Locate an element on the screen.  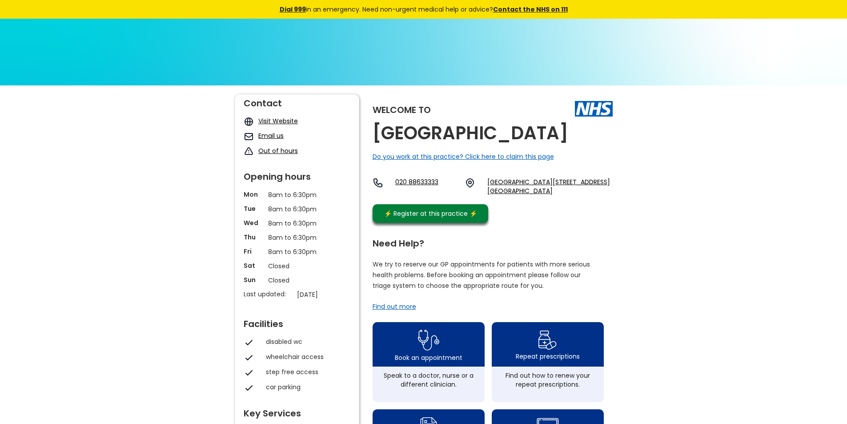
img: repeat prescription icon is located at coordinates (547, 340).